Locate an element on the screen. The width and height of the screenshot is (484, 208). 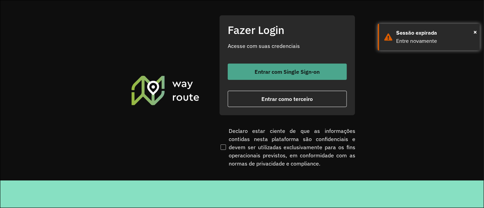
div: Sessão expirada is located at coordinates (436, 33).